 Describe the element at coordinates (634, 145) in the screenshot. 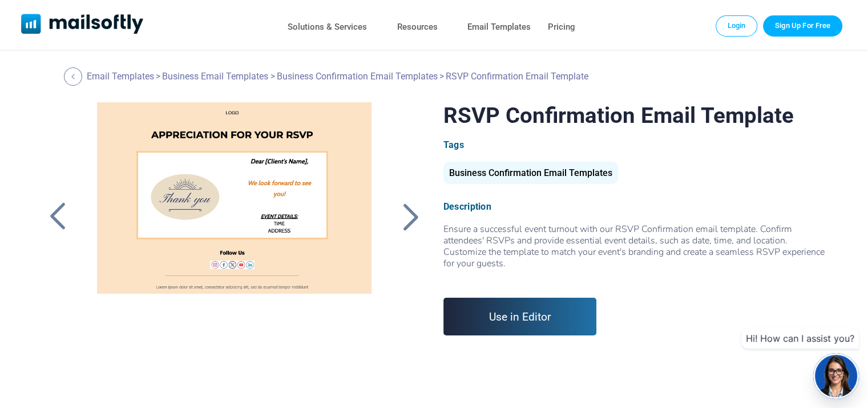

I see `div: Tags` at that location.